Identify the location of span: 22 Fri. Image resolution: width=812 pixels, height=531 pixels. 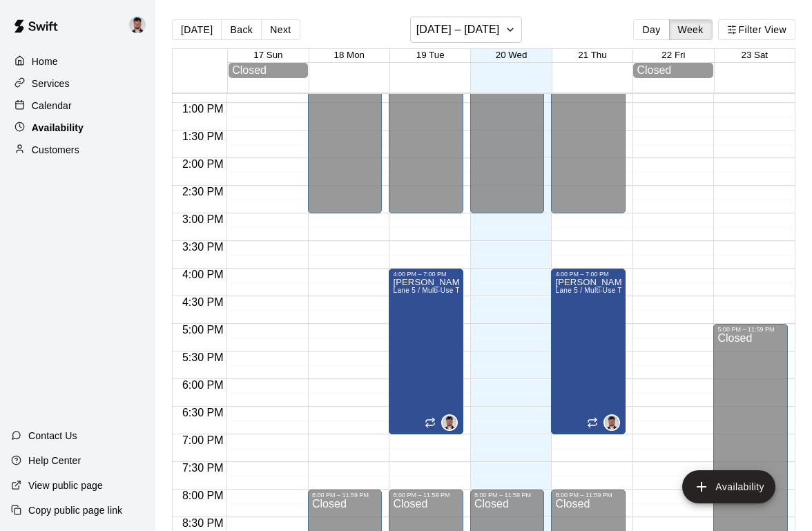
(673, 55).